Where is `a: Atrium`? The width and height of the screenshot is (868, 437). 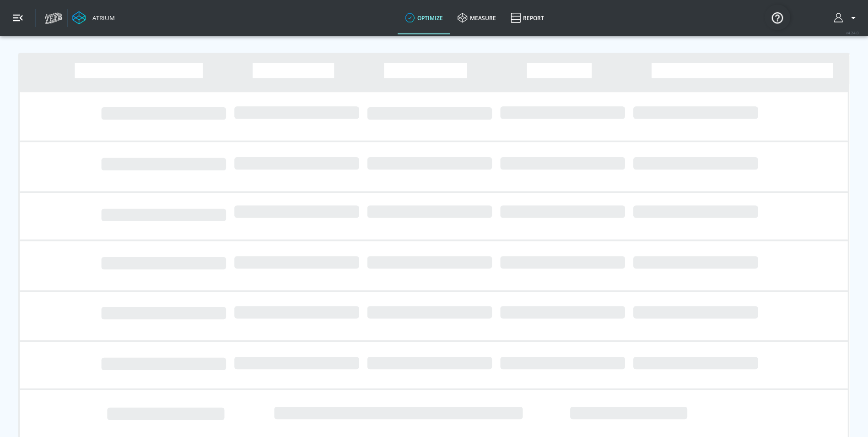 a: Atrium is located at coordinates (93, 18).